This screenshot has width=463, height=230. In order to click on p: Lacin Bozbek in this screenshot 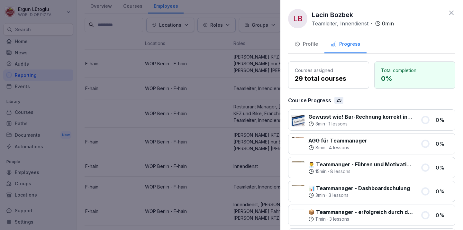, I will do `click(332, 15)`.